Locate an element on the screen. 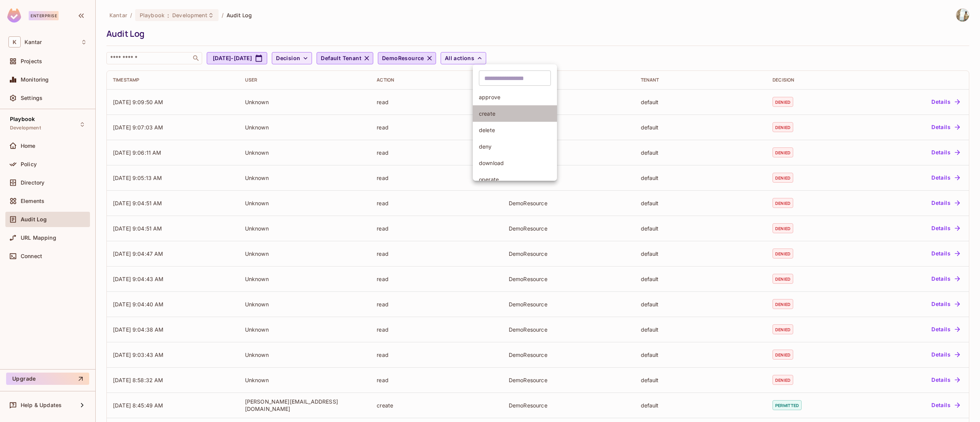  span: download is located at coordinates (515, 163).